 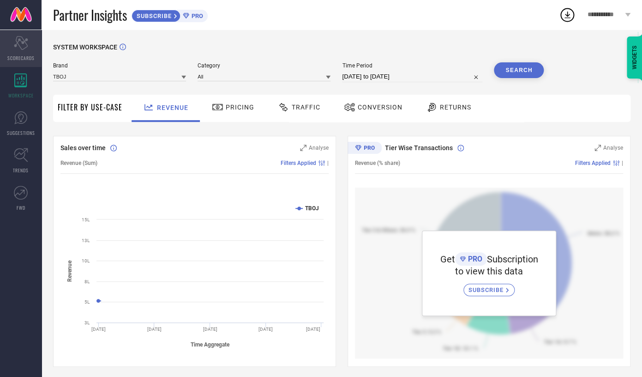 What do you see at coordinates (306, 107) in the screenshot?
I see `span: Traffic` at bounding box center [306, 107].